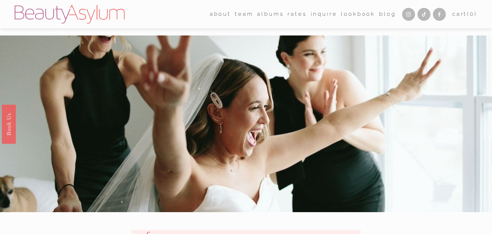 The image size is (492, 234). I want to click on a: Book Us, so click(9, 123).